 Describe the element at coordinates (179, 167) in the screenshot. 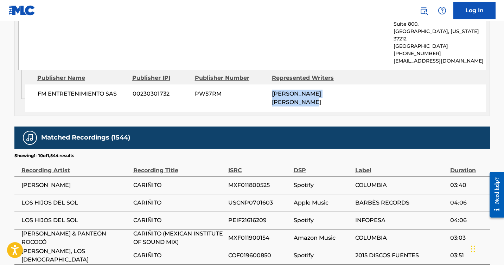

I see `div: Recording Title` at that location.